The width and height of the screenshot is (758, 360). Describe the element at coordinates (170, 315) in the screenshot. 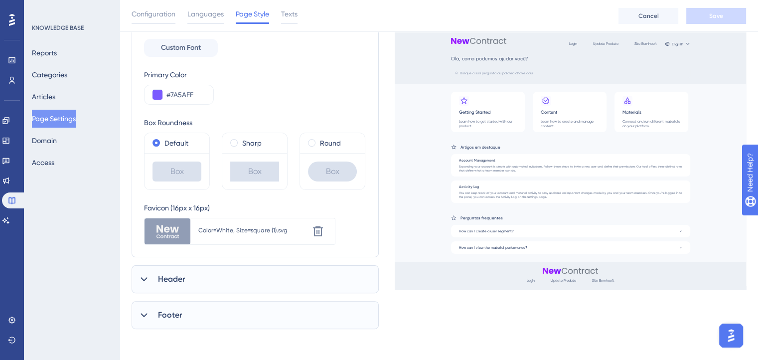

I see `span: Footer` at that location.